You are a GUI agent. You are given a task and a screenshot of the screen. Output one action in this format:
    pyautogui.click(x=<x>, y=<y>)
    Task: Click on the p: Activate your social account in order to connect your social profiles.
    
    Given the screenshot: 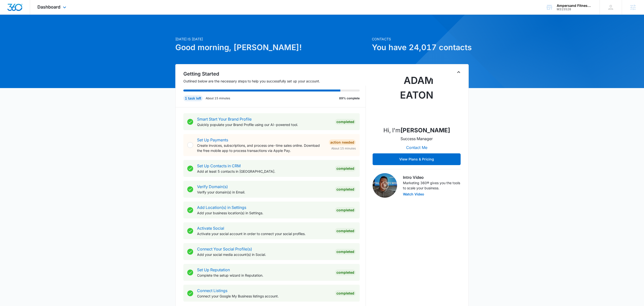 What is the action you would take?
    pyautogui.click(x=264, y=234)
    